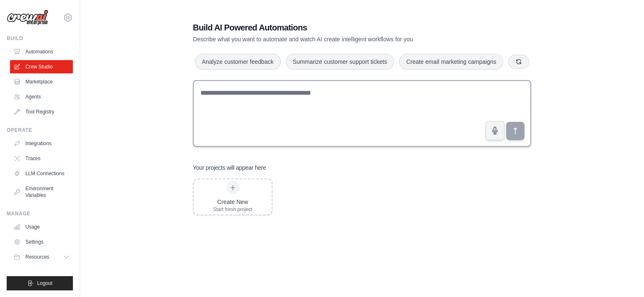 The image size is (644, 297). What do you see at coordinates (41, 242) in the screenshot?
I see `a: Settings` at bounding box center [41, 242].